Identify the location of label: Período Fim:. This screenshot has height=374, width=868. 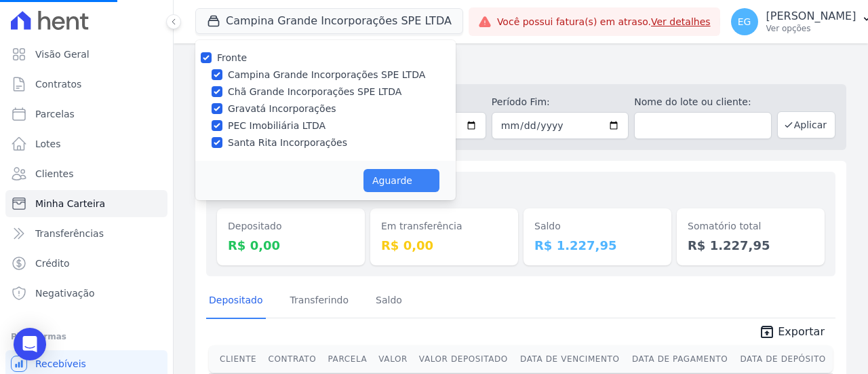
(560, 102).